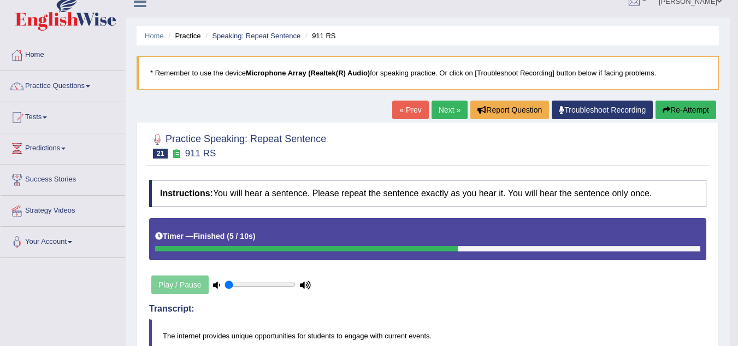 This screenshot has height=346, width=738. Describe the element at coordinates (160, 154) in the screenshot. I see `span: 21` at that location.